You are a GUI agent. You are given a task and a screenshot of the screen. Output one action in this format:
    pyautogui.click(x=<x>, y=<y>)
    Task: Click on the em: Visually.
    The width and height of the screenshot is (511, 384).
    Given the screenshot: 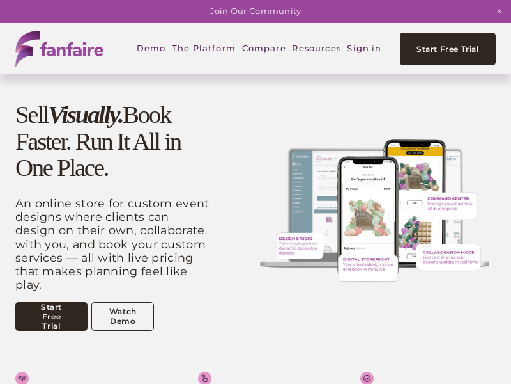 What is the action you would take?
    pyautogui.click(x=85, y=114)
    